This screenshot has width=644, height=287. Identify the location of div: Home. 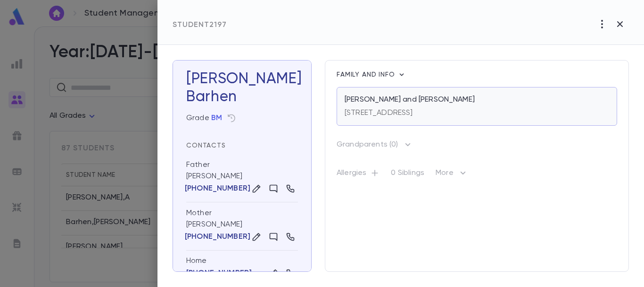
(242, 260).